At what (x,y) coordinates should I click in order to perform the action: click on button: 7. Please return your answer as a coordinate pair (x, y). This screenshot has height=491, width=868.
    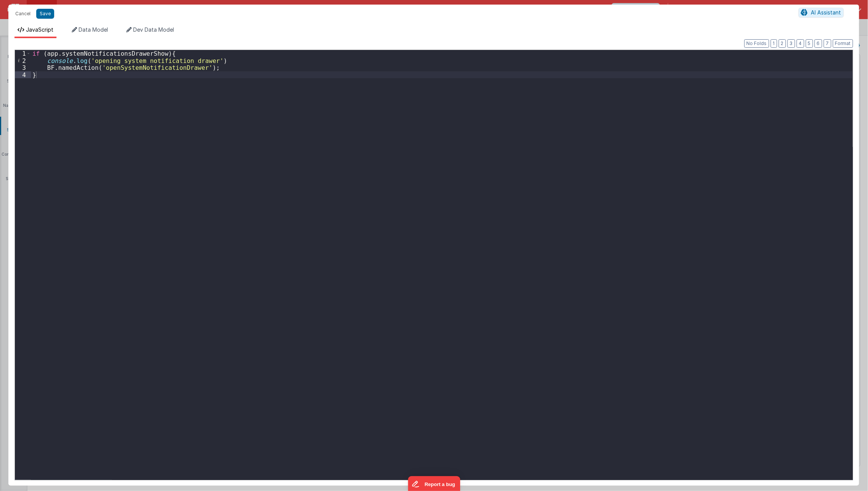
    Looking at the image, I should click on (828, 44).